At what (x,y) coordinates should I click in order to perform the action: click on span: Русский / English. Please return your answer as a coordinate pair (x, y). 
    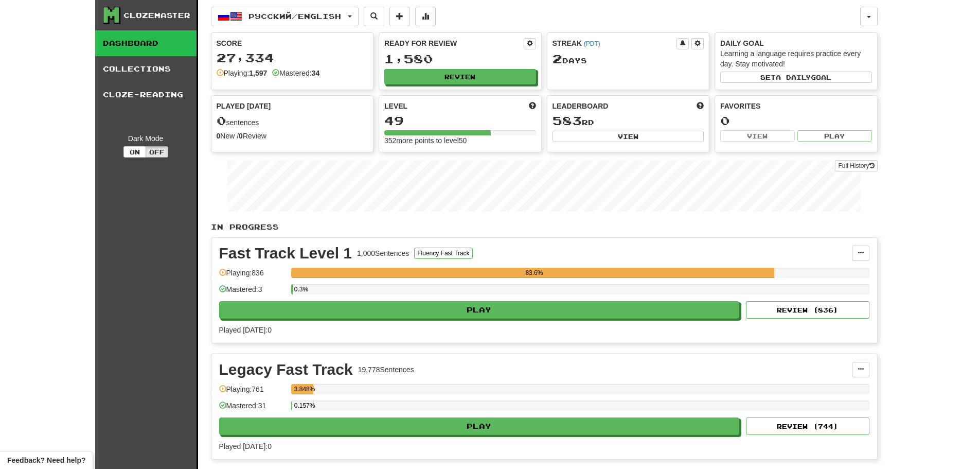
    Looking at the image, I should click on (294, 16).